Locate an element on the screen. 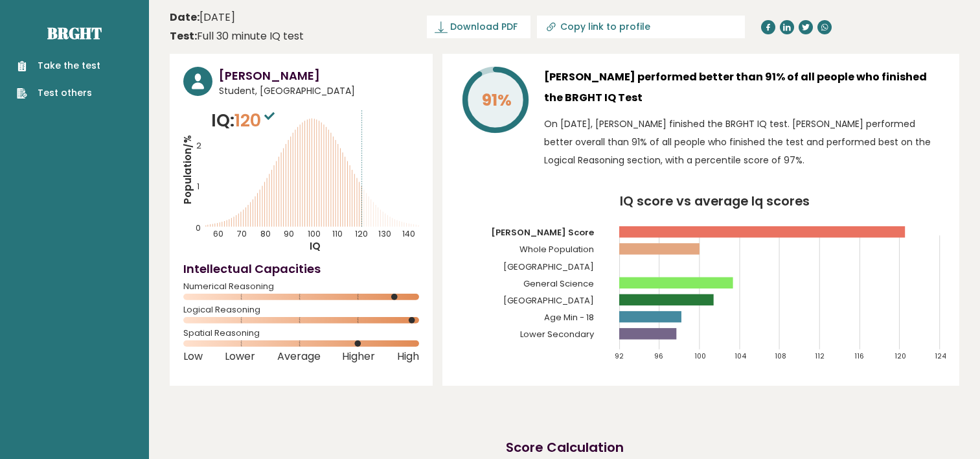 The height and width of the screenshot is (459, 980). tspan: 140 is located at coordinates (409, 233).